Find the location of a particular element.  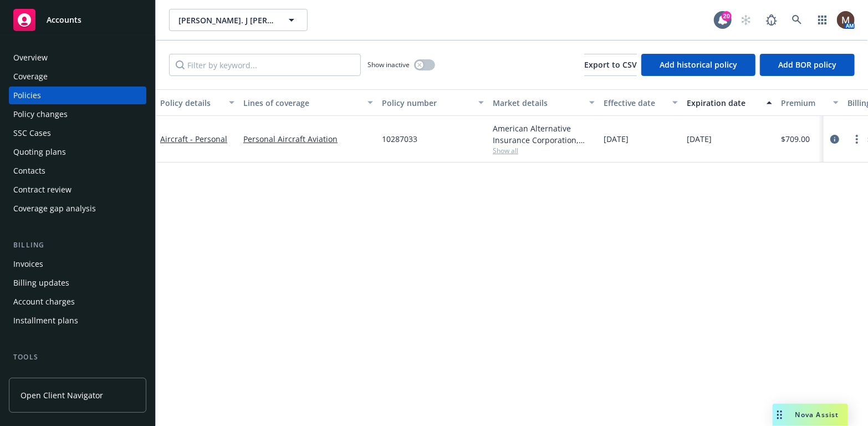

span: 10287033 is located at coordinates (399, 139).